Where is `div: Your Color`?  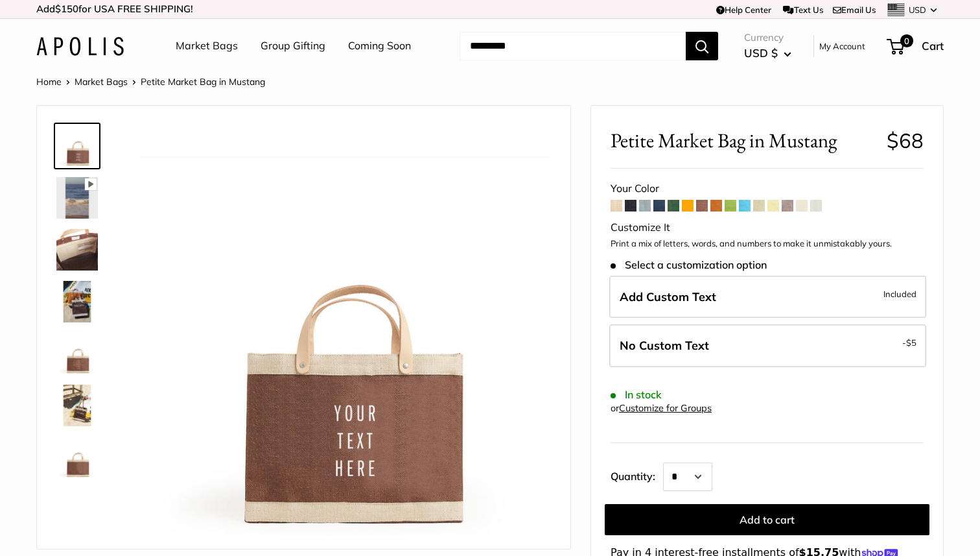 div: Your Color is located at coordinates (767, 189).